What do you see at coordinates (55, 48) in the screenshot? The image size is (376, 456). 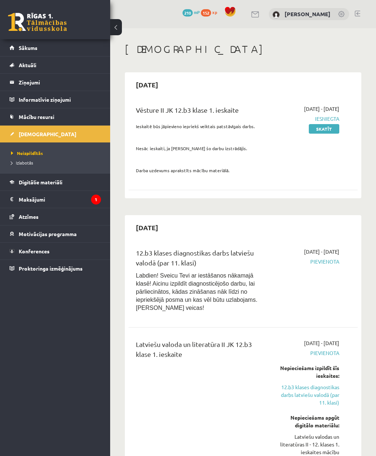 I see `a: Sākums` at bounding box center [55, 48].